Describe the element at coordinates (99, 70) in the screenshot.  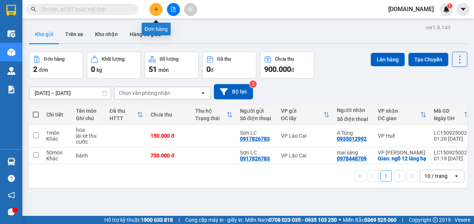
I see `span: kg` at that location.